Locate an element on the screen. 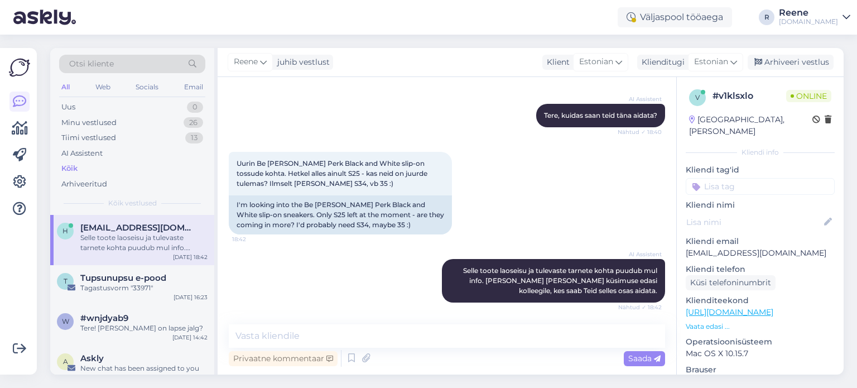  span: Online is located at coordinates (808, 96).